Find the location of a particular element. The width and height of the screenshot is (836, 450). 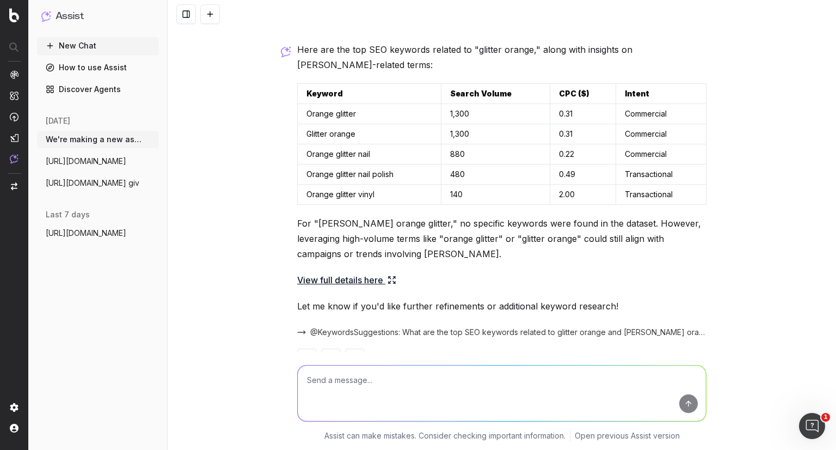

strong: CPC ($) is located at coordinates (574, 93).